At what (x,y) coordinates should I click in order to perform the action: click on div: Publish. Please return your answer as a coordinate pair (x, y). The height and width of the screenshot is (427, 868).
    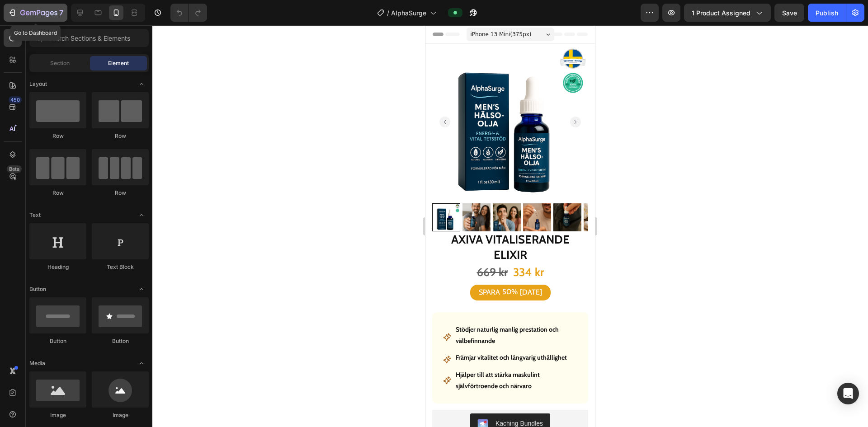
    Looking at the image, I should click on (827, 13).